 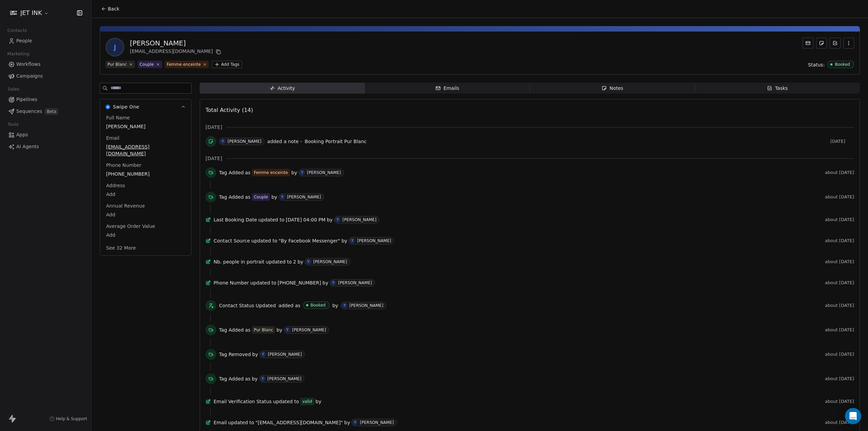 What do you see at coordinates (146, 185) in the screenshot?
I see `div: Swipe OneSwipe One` at bounding box center [146, 185].